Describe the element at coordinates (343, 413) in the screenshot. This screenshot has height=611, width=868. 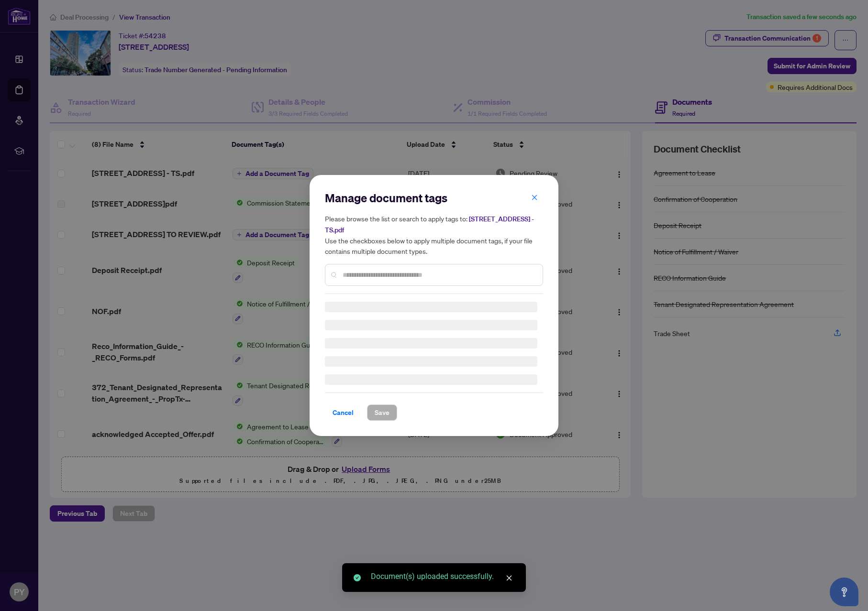
I see `button: Cancel` at that location.